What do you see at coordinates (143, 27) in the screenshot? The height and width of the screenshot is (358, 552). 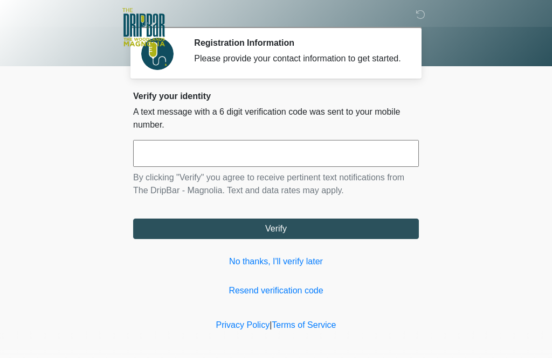 I see `img: The DripBar - Magnolia Logo` at bounding box center [143, 27].